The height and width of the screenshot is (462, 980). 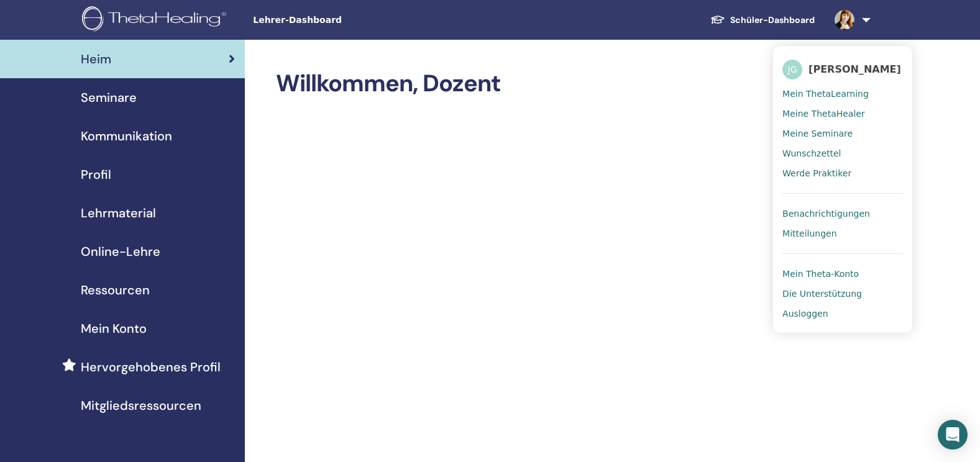 What do you see at coordinates (952, 435) in the screenshot?
I see `div: Öffnen Sie den Intercom Messenger` at bounding box center [952, 435].